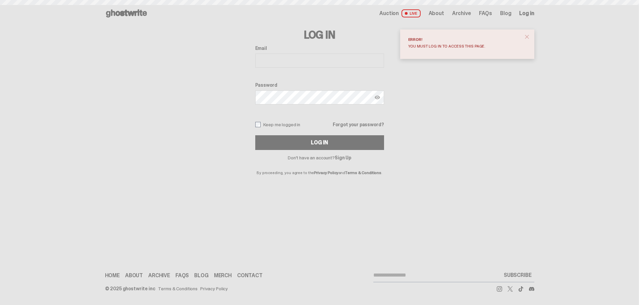 The image size is (644, 305). I want to click on a: Home, so click(113, 276).